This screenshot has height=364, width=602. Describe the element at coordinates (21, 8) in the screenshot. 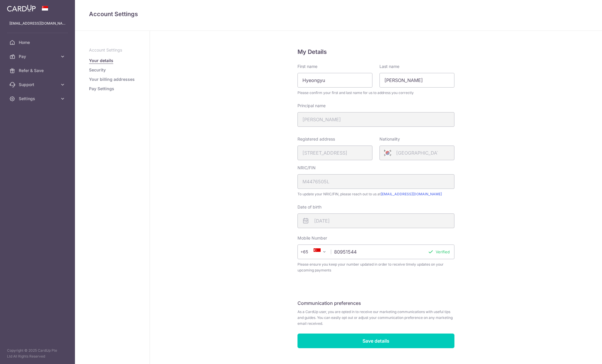

I see `img: CardUp` at that location.